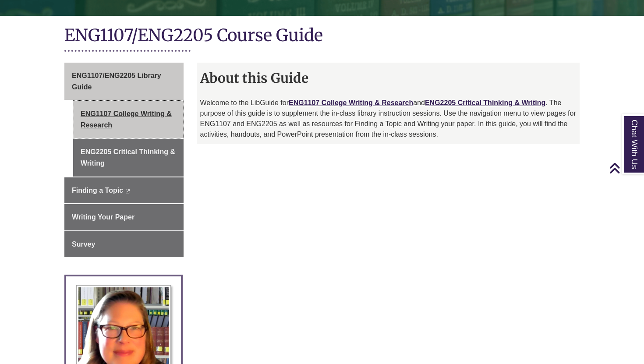  Describe the element at coordinates (124, 81) in the screenshot. I see `a: ENG1107/ENG2205 Library Guide` at that location.